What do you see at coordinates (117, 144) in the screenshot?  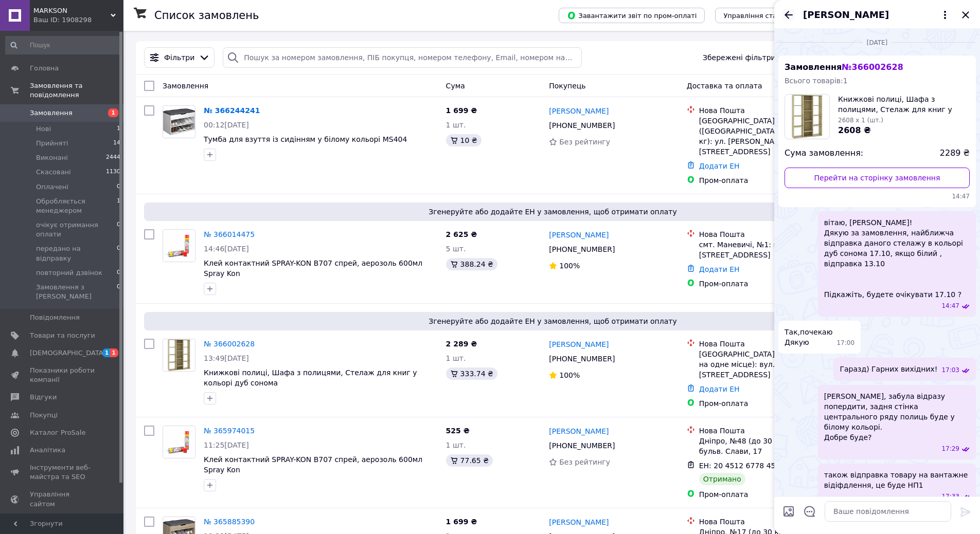 I see `span: 14` at bounding box center [117, 144].